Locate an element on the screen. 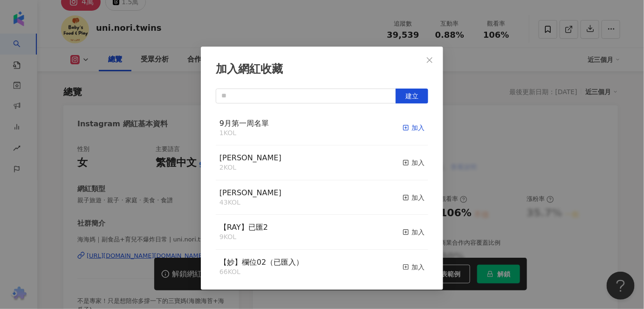 Image resolution: width=644 pixels, height=309 pixels. span: 9月第一周名單 is located at coordinates (244, 123).